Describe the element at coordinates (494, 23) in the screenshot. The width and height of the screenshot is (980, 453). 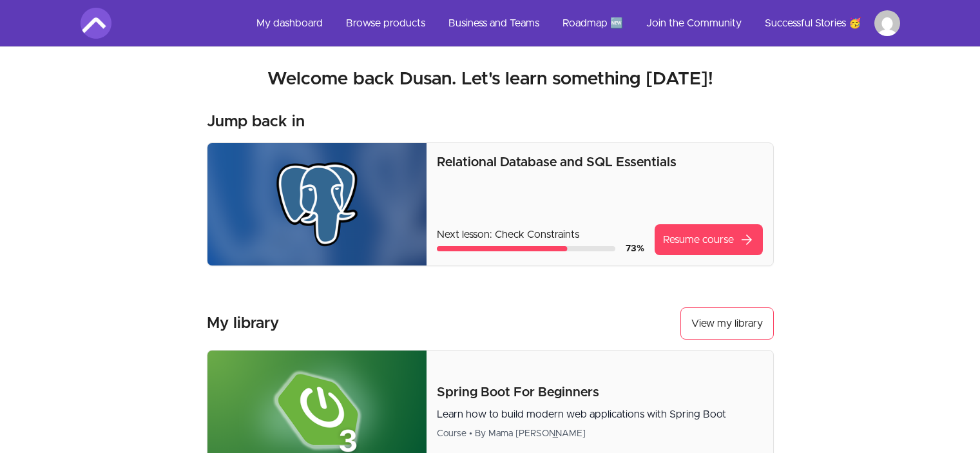
I see `a: Business and Teams` at that location.